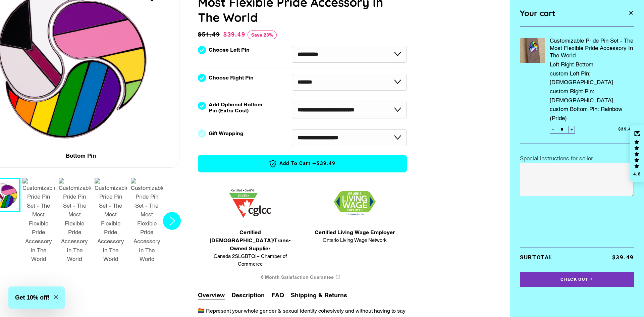 Image resolution: width=644 pixels, height=317 pixels. I want to click on span: Canada 2SLGBTQI+ Chamber of Commerce, so click(250, 260).